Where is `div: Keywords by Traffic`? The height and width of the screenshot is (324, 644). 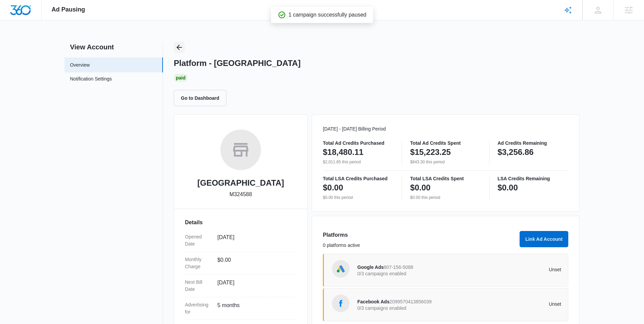 div: Keywords by Traffic is located at coordinates (95, 42).